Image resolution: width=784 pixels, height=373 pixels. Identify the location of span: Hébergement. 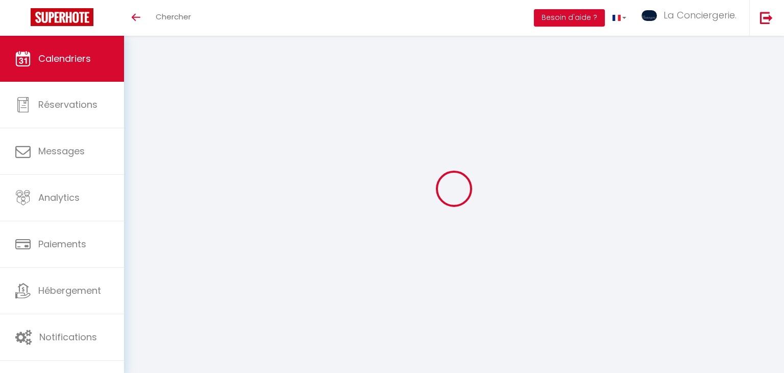
(69, 290).